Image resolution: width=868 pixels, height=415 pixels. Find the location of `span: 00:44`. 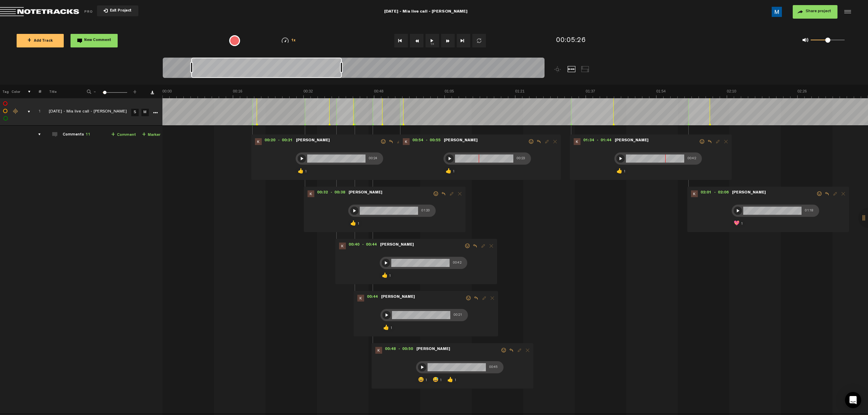

span: 00:44 is located at coordinates (373, 298).